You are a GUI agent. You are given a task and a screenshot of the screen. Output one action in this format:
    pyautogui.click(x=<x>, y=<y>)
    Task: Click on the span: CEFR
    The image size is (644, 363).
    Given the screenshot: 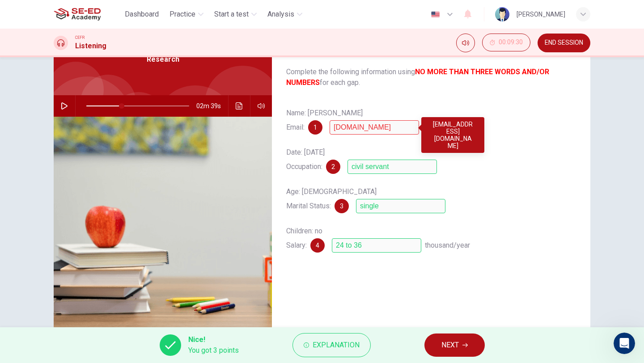 What is the action you would take?
    pyautogui.click(x=80, y=38)
    